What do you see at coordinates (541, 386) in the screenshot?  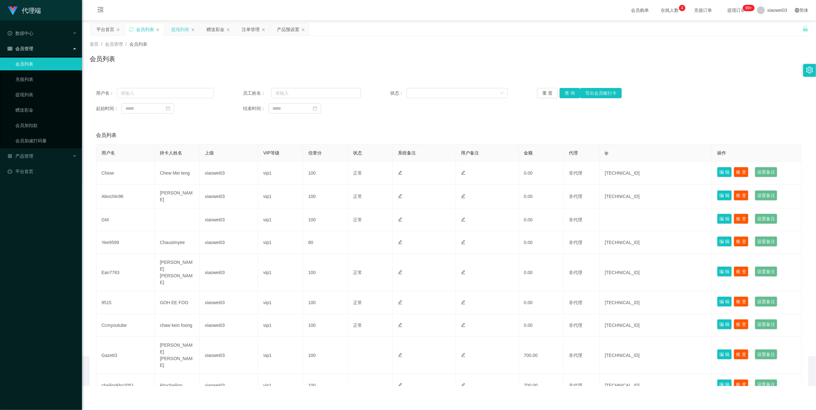 I see `td: 700.00` at bounding box center [541, 386].